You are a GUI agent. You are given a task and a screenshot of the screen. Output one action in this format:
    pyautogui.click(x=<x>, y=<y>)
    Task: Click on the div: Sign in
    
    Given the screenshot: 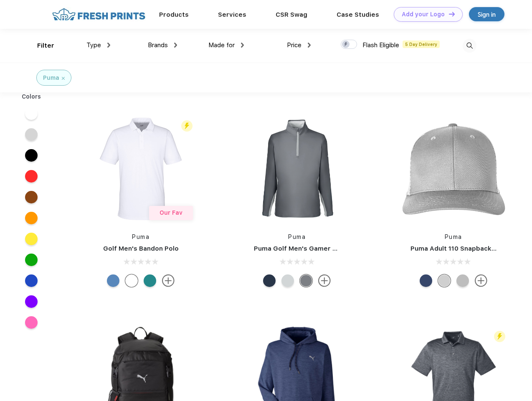 What is the action you would take?
    pyautogui.click(x=487, y=14)
    